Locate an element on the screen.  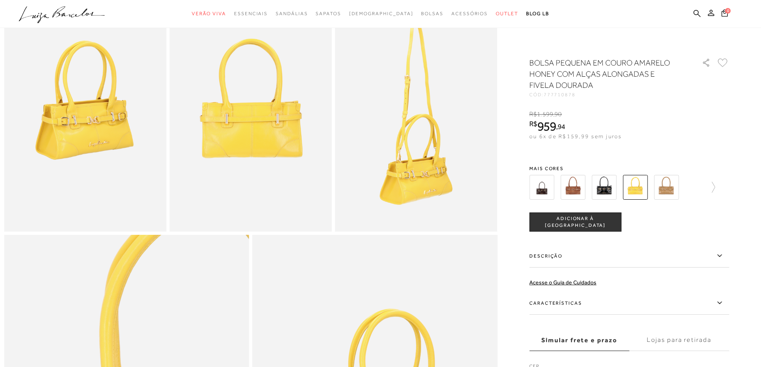
label: Características is located at coordinates (629, 303).